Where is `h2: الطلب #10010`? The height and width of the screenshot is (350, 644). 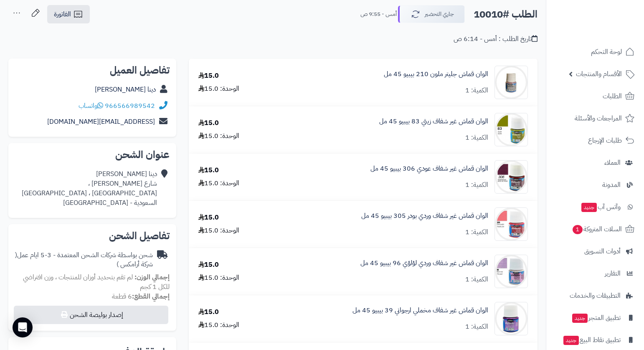 h2: الطلب #10010 is located at coordinates (505, 14).